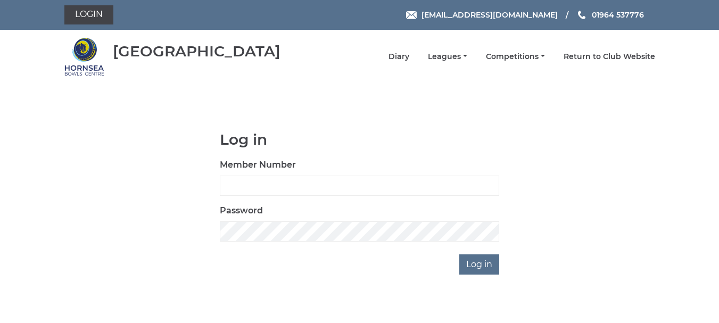  What do you see at coordinates (241, 211) in the screenshot?
I see `label: Password` at bounding box center [241, 211].